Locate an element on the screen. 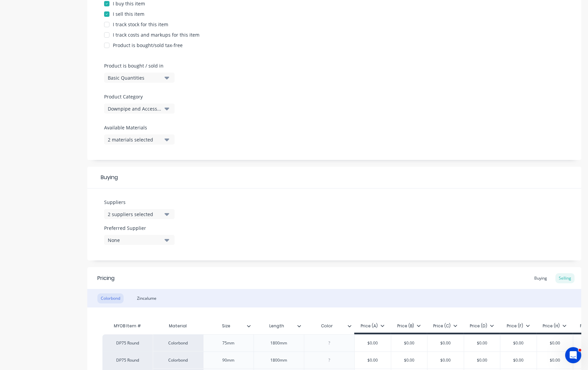 This screenshot has height=370, width=588. div: Pricing is located at coordinates (106, 278).